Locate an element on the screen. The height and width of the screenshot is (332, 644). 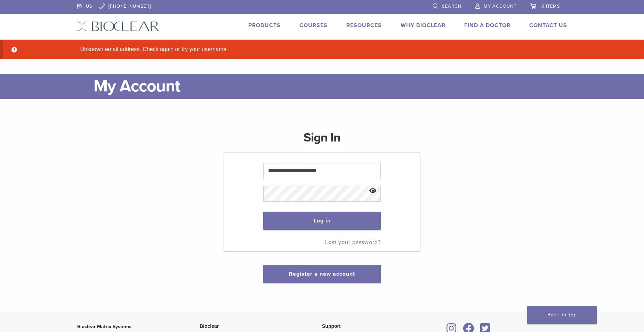
a: Contact Us is located at coordinates (548, 25).